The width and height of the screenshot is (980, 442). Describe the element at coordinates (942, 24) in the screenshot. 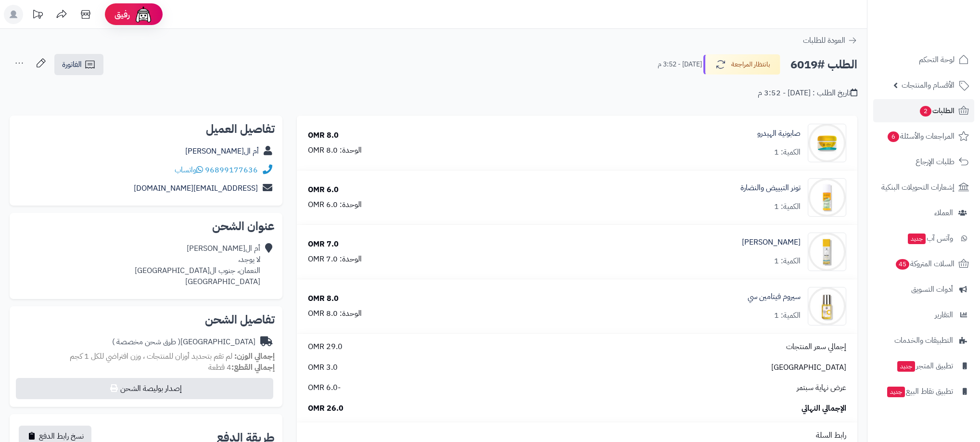

I see `img: logo-2.png` at that location.